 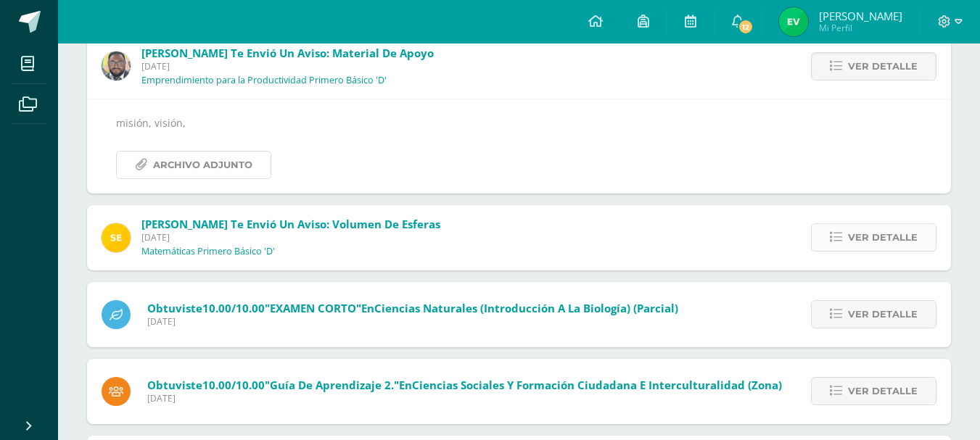 What do you see at coordinates (208, 252) in the screenshot?
I see `p: Matemáticas Primero Básico 'D'` at bounding box center [208, 252].